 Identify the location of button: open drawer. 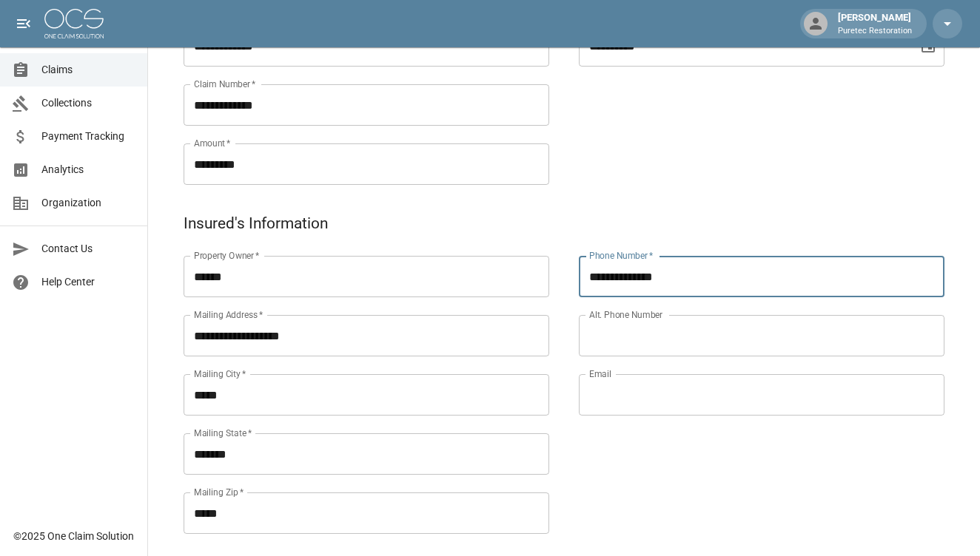
(24, 24).